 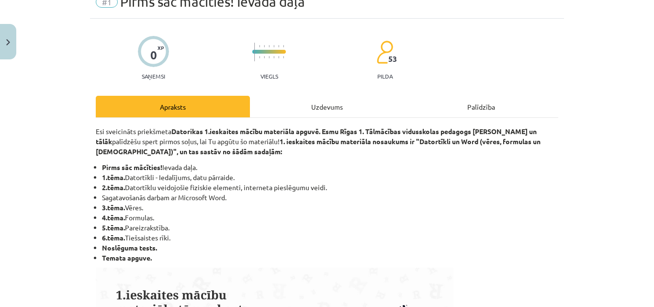 What do you see at coordinates (154, 55) in the screenshot?
I see `div: 0` at bounding box center [154, 55].